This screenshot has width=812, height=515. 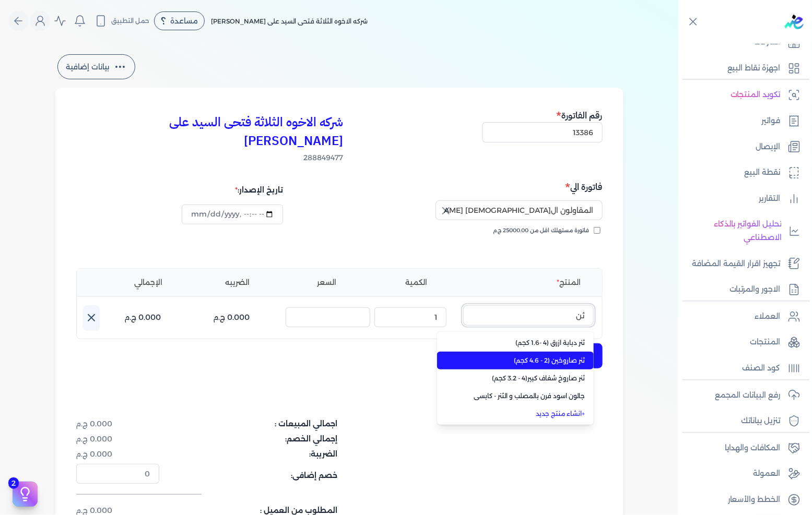 I want to click on span: ثنر صاروخ شفاف كبير(4 - 3.2 كجم), so click(x=522, y=379).